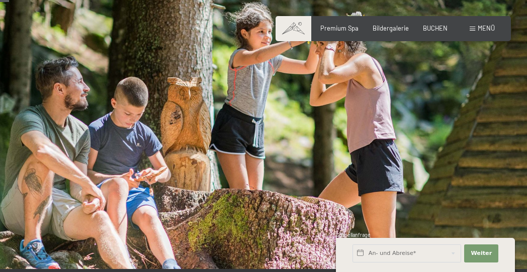 This screenshot has width=527, height=272. Describe the element at coordinates (481, 254) in the screenshot. I see `button: Weiter` at that location.